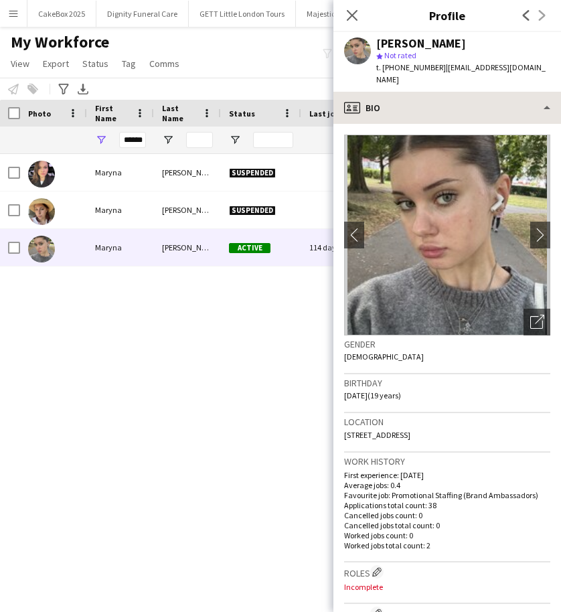 The height and width of the screenshot is (612, 561). I want to click on span: First Name, so click(112, 113).